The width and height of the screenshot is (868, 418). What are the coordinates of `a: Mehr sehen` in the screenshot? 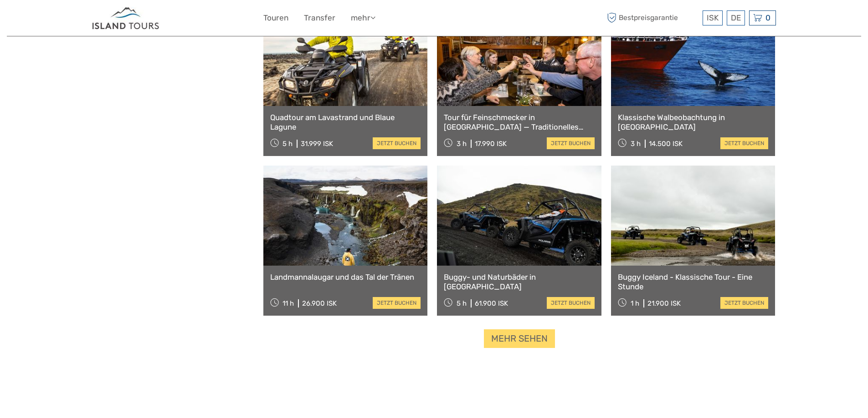 It's located at (519, 339).